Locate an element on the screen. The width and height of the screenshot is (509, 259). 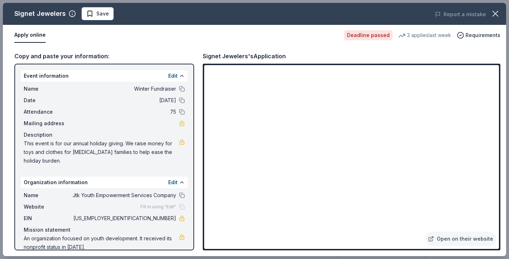
span: Fill in using "Edit" is located at coordinates (158, 207).